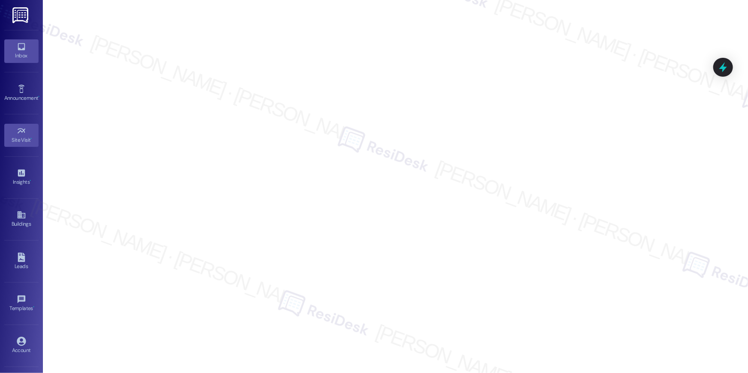 This screenshot has width=748, height=373. What do you see at coordinates (21, 346) in the screenshot?
I see `a: Account` at bounding box center [21, 346].